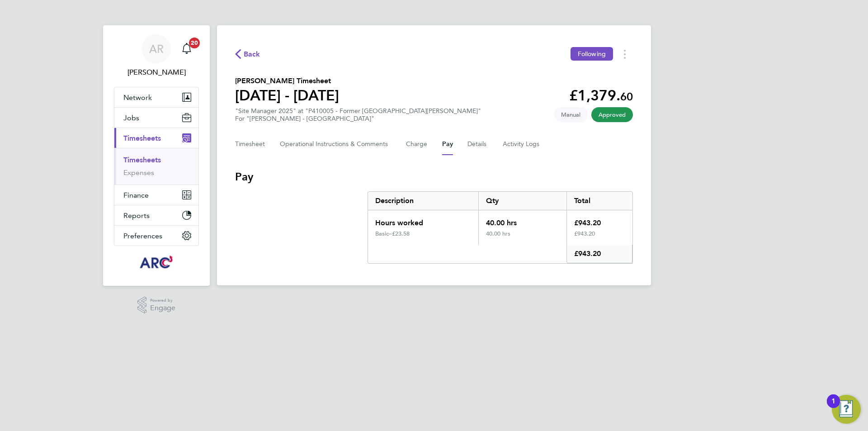  Describe the element at coordinates (570, 114) in the screenshot. I see `span: This timesheet was manually created.` at that location.